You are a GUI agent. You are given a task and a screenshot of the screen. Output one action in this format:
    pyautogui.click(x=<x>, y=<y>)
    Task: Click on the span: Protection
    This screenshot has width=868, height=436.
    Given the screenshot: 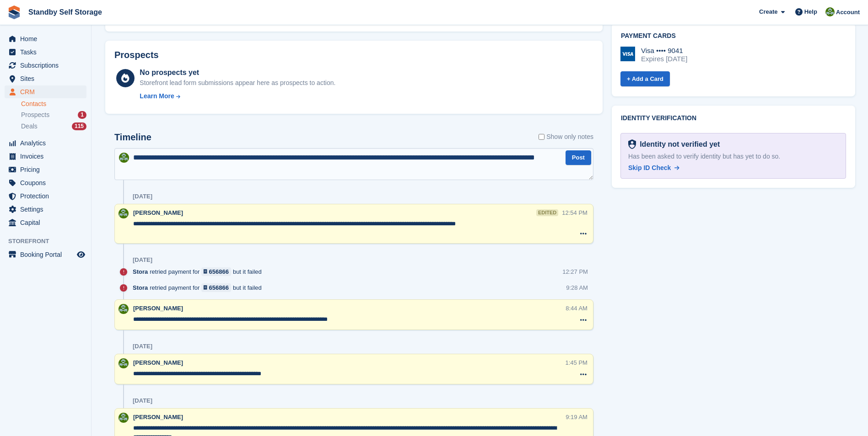 What is the action you would take?
    pyautogui.click(x=47, y=196)
    